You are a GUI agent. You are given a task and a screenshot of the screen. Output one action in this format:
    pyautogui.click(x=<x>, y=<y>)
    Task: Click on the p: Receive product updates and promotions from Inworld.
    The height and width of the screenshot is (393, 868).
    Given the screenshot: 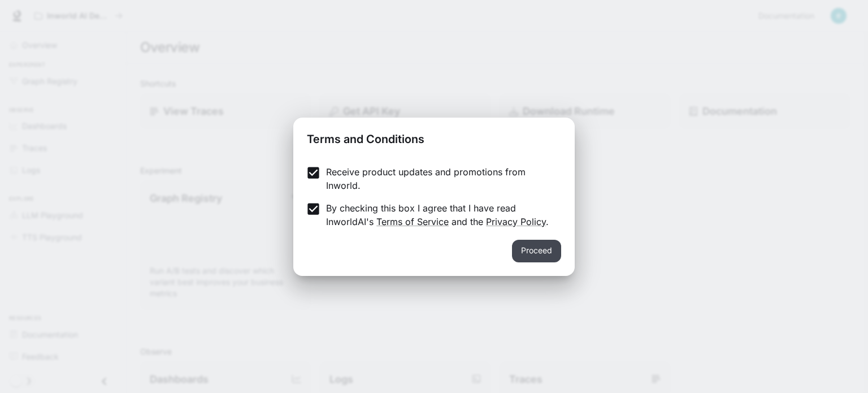 What is the action you would take?
    pyautogui.click(x=439, y=178)
    